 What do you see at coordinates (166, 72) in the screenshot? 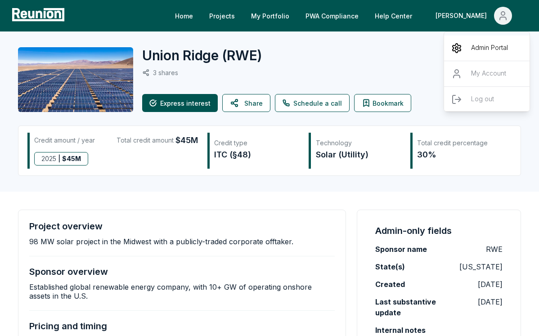
I see `p: 3 shares` at bounding box center [166, 72].